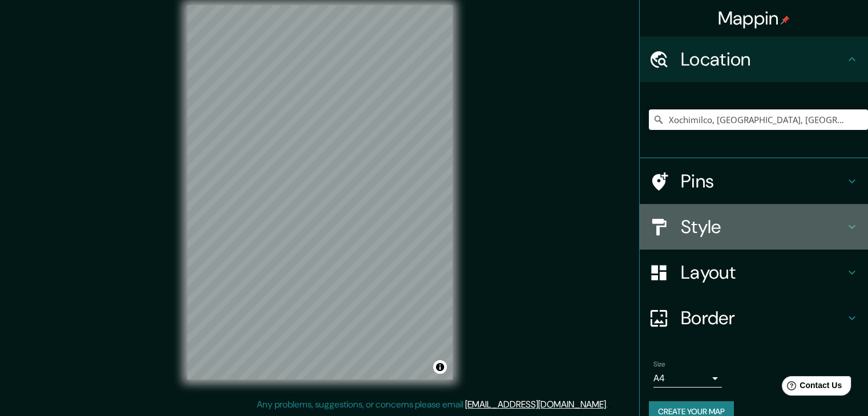 Image resolution: width=868 pixels, height=416 pixels. I want to click on label: Size, so click(659, 364).